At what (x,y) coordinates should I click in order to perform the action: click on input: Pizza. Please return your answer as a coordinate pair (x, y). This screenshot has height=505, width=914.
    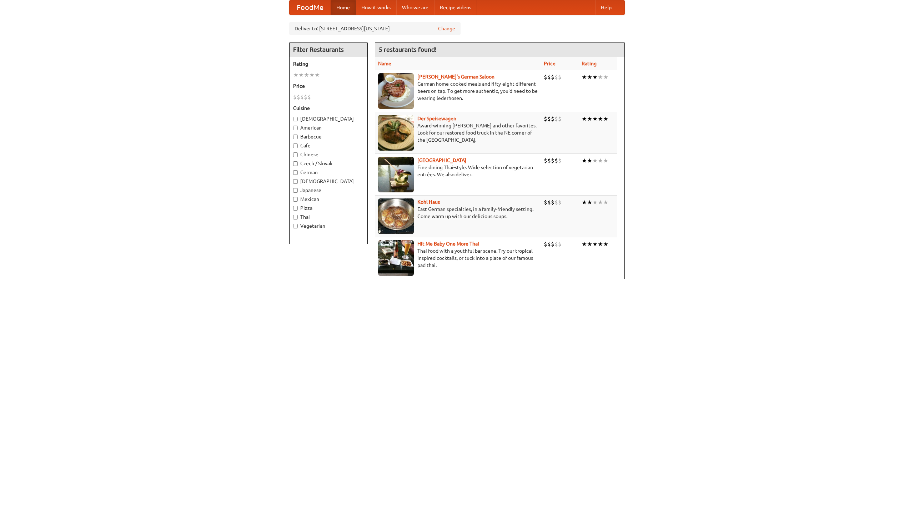
    Looking at the image, I should click on (295, 208).